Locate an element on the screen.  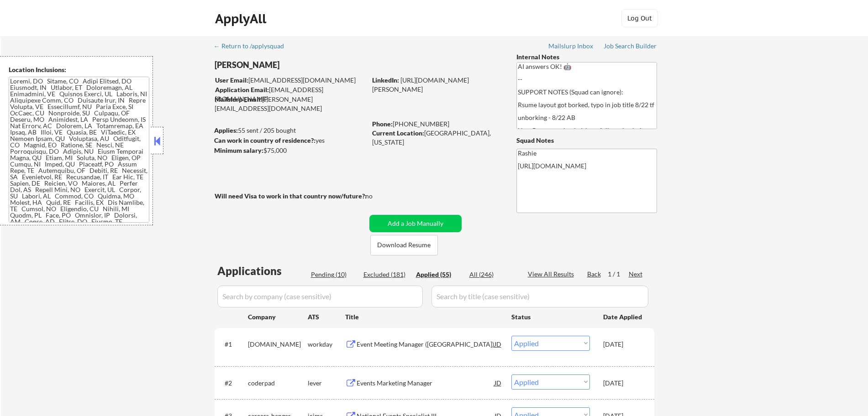
div: ApplyAll is located at coordinates (242, 19).